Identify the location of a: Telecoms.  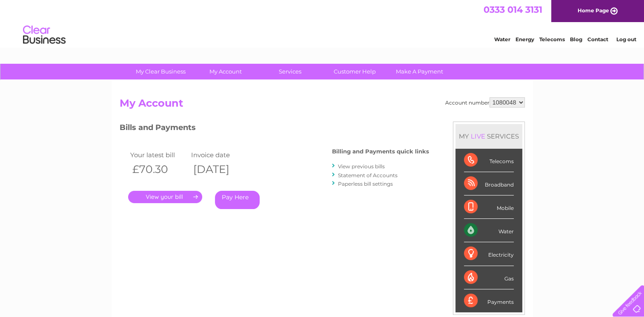
(552, 39).